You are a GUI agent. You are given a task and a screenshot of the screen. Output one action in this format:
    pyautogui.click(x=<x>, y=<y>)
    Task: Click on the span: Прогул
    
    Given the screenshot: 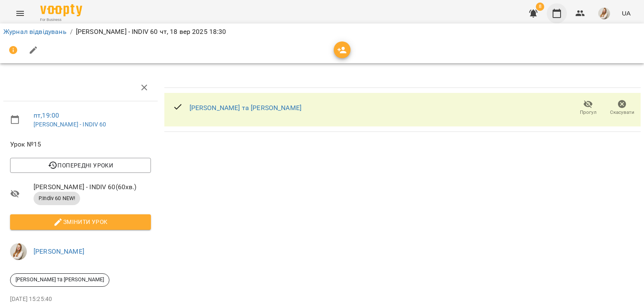 What is the action you would take?
    pyautogui.click(x=588, y=112)
    